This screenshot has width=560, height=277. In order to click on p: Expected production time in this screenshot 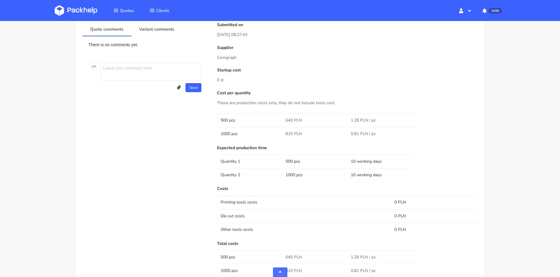, I will do `click(347, 148)`.